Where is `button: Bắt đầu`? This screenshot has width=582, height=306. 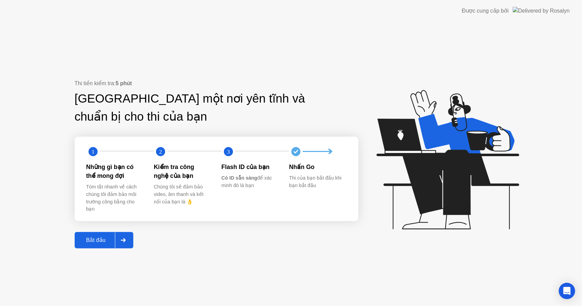 button: Bắt đầu is located at coordinates (104, 240).